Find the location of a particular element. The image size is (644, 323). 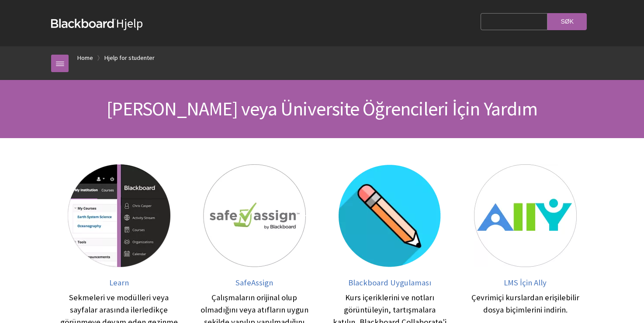

a: Hjelp for studenter is located at coordinates (129, 58).